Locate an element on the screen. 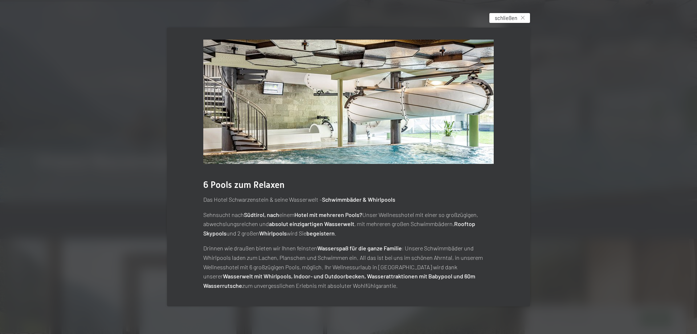 This screenshot has width=697, height=334. span: schließen is located at coordinates (506, 18).